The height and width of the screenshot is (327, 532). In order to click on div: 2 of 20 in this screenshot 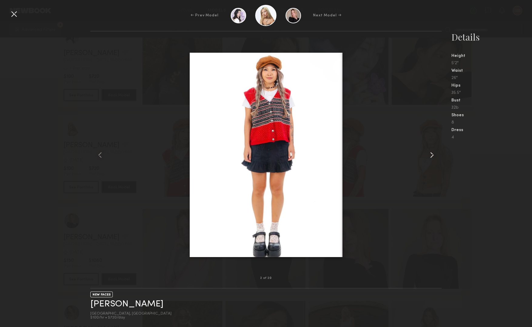, I will do `click(266, 278)`.